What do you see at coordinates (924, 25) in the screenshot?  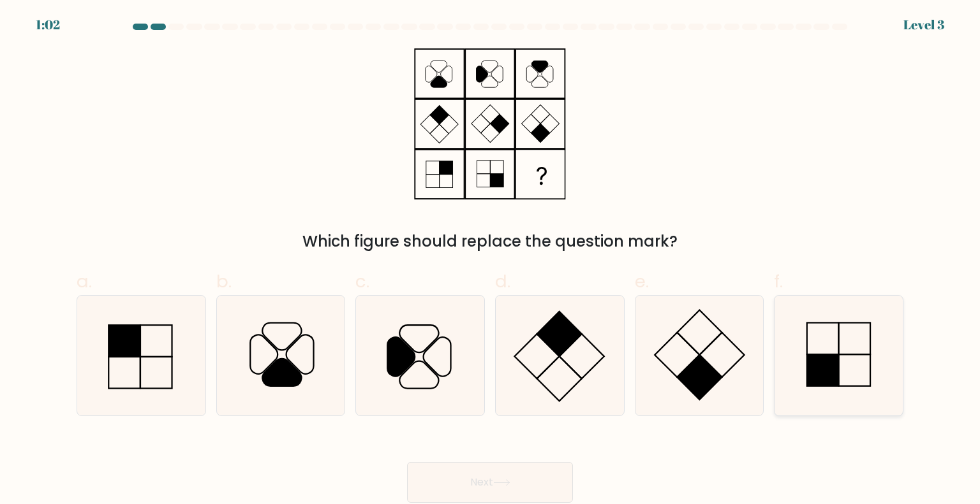 I see `div: Level 3` at bounding box center [924, 25].